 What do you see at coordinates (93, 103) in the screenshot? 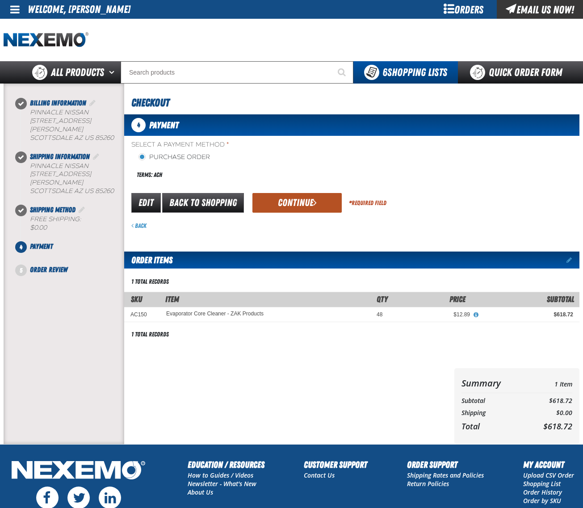
I see `a: Edit Billing Information` at bounding box center [93, 103].